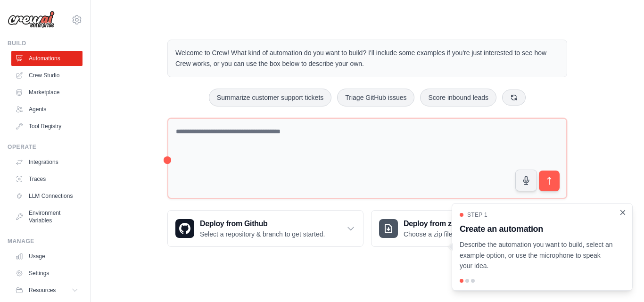 Image resolution: width=644 pixels, height=302 pixels. What do you see at coordinates (458, 98) in the screenshot?
I see `button: Score inbound leads` at bounding box center [458, 98].